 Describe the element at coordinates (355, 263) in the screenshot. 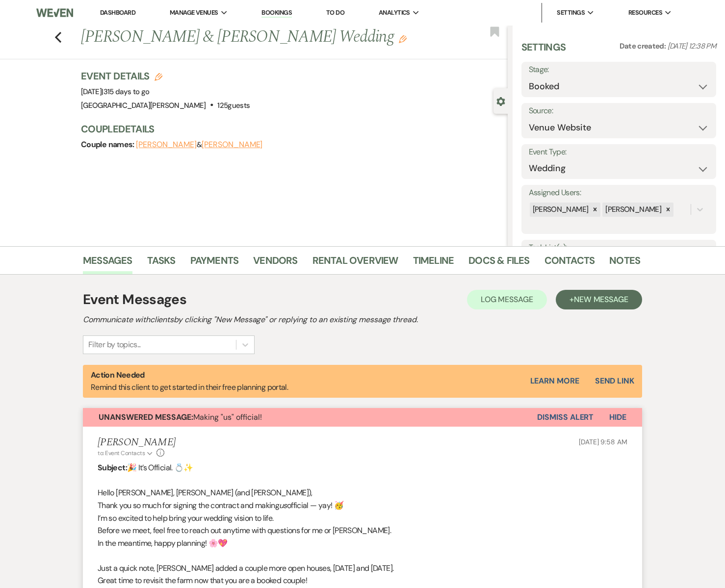

I see `a: Rental Overview` at that location.